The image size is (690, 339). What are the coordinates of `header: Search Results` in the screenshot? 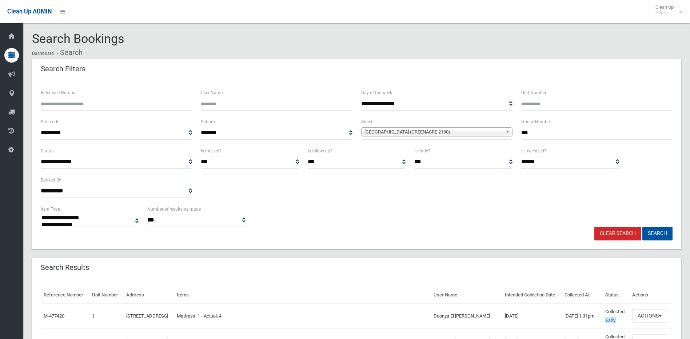 It's located at (65, 267).